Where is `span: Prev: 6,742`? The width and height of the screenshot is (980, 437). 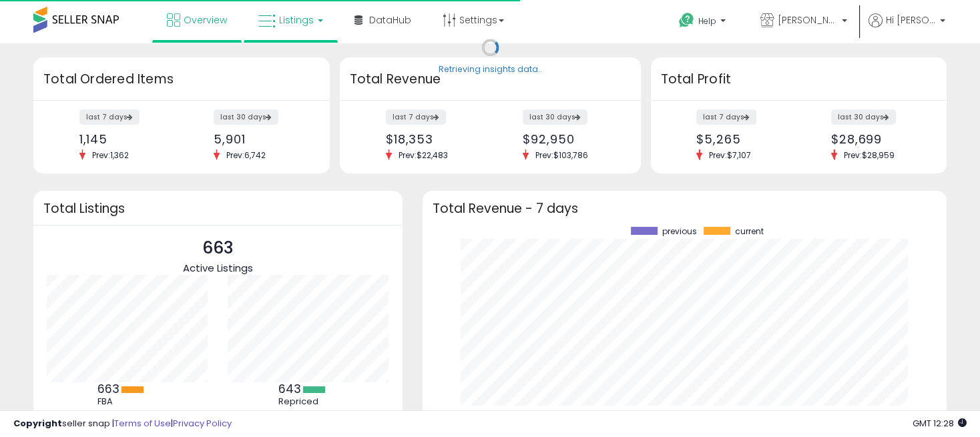
span: Prev: 6,742 is located at coordinates (245, 155).